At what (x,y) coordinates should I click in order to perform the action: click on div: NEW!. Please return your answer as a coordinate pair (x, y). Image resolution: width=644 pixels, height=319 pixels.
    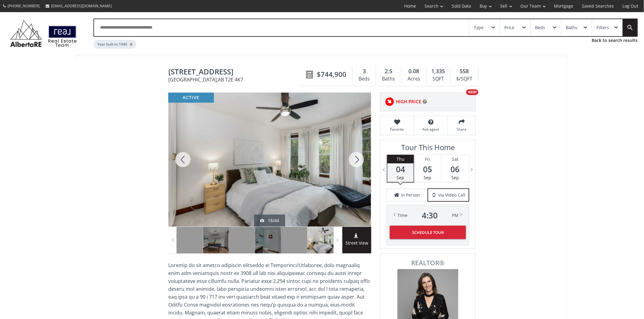
    Looking at the image, I should click on (472, 92).